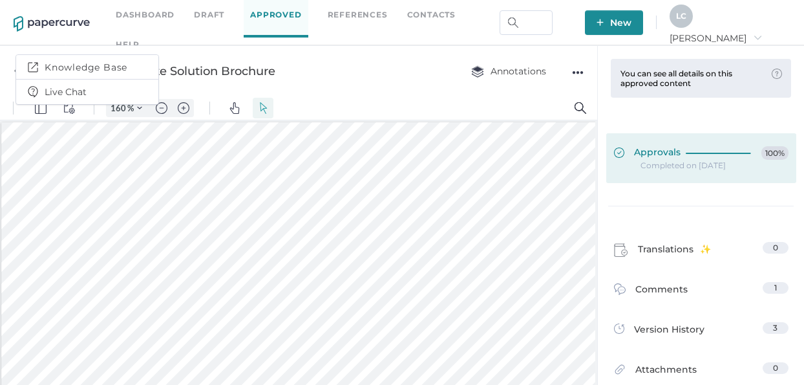 The height and width of the screenshot is (385, 804). Describe the element at coordinates (478, 71) in the screenshot. I see `img: annotation-layers.cc6d0e6b.svg` at that location.